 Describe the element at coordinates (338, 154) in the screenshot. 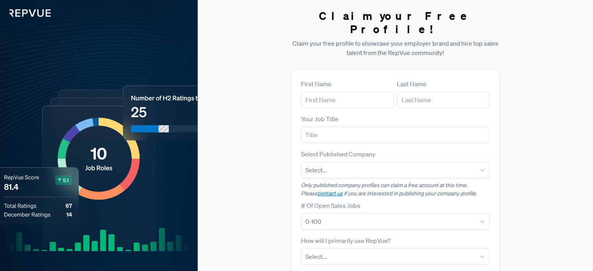

I see `label: Select Published Company` at that location.